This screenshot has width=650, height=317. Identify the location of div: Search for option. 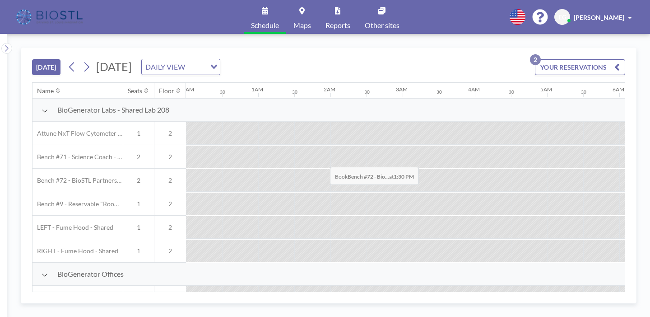
(181, 67).